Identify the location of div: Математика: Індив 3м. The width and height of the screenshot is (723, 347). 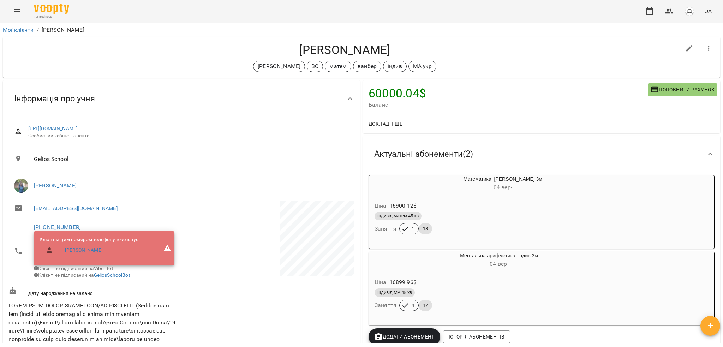
(386, 184).